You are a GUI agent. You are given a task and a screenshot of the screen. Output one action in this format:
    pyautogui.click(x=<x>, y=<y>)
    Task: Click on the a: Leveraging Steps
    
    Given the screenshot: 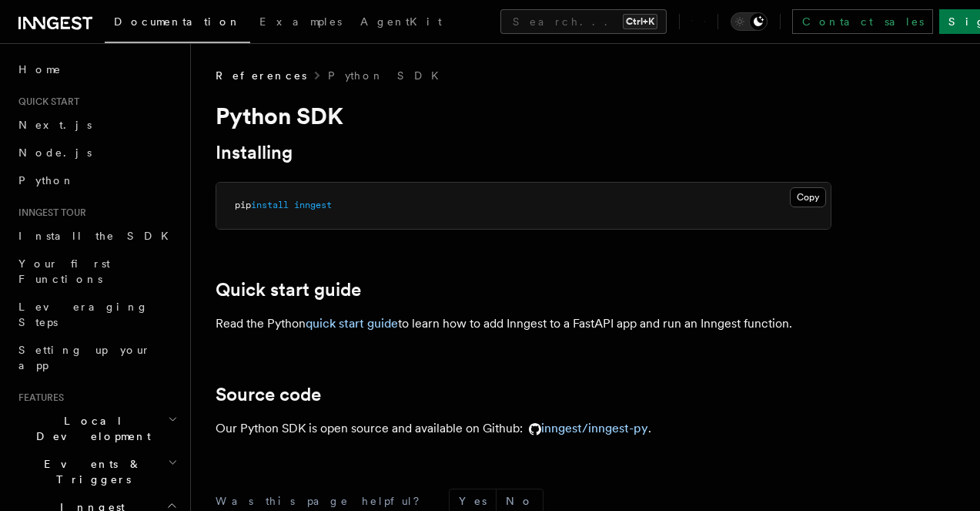 What is the action you would take?
    pyautogui.click(x=97, y=314)
    